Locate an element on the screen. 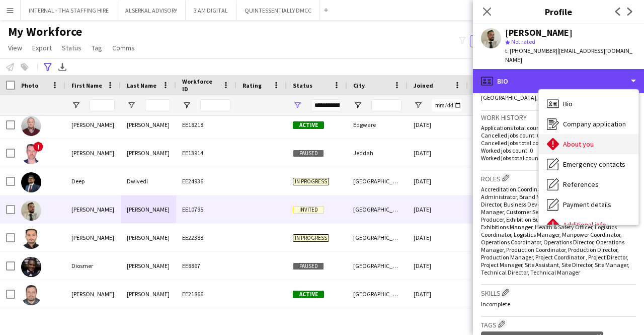 The image size is (644, 335). div: 132 days is located at coordinates (498, 294).